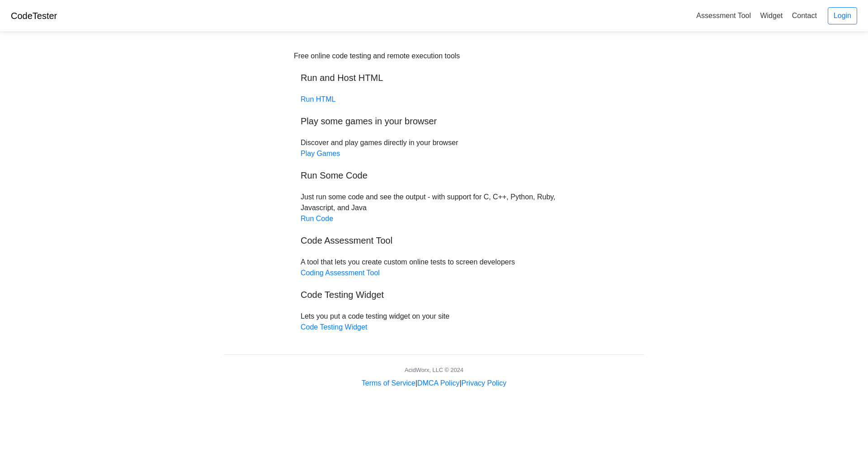 The image size is (868, 466). Describe the element at coordinates (434, 121) in the screenshot. I see `h5: Play some games in your browser` at that location.